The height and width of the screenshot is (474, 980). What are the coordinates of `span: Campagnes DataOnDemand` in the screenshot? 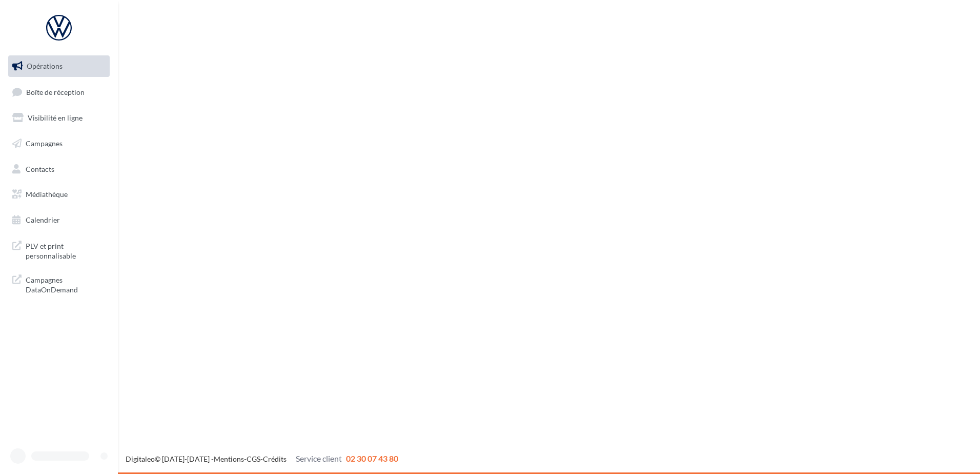 It's located at (66, 284).